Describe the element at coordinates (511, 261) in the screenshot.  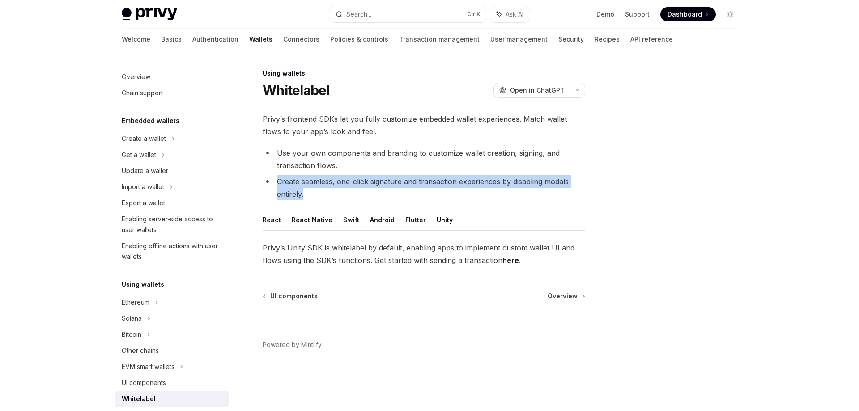
I see `a: here` at that location.